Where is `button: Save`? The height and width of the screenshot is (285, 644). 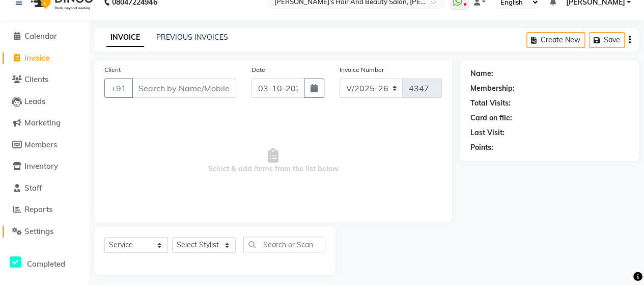
button: Save is located at coordinates (607, 40).